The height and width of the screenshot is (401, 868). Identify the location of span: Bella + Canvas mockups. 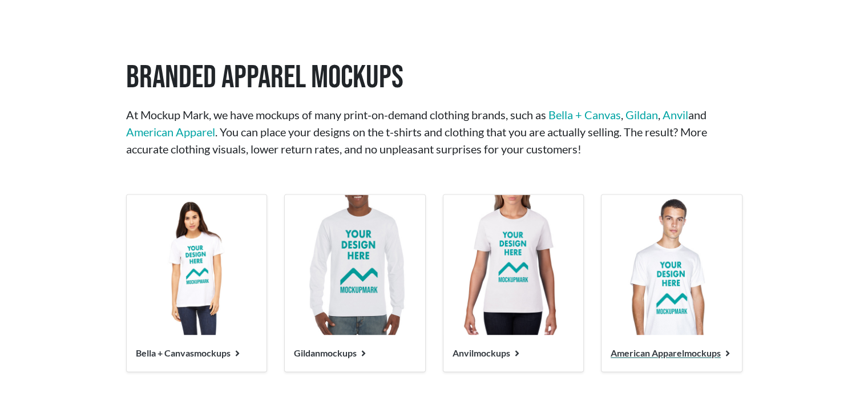
(183, 353).